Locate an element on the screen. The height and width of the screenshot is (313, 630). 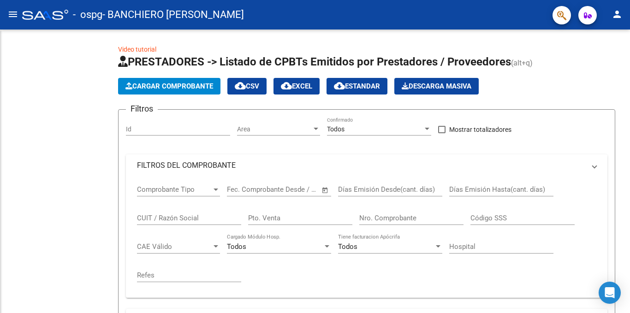
div: Open Intercom Messenger is located at coordinates (610, 293).